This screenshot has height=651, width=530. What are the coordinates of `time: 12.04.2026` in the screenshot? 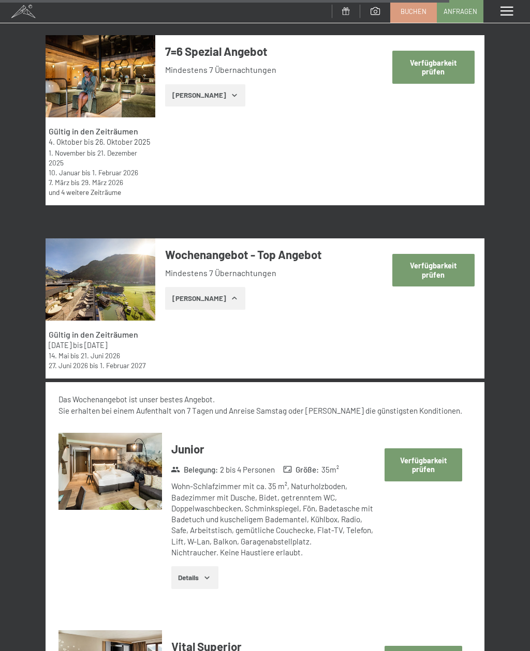 It's located at (96, 345).